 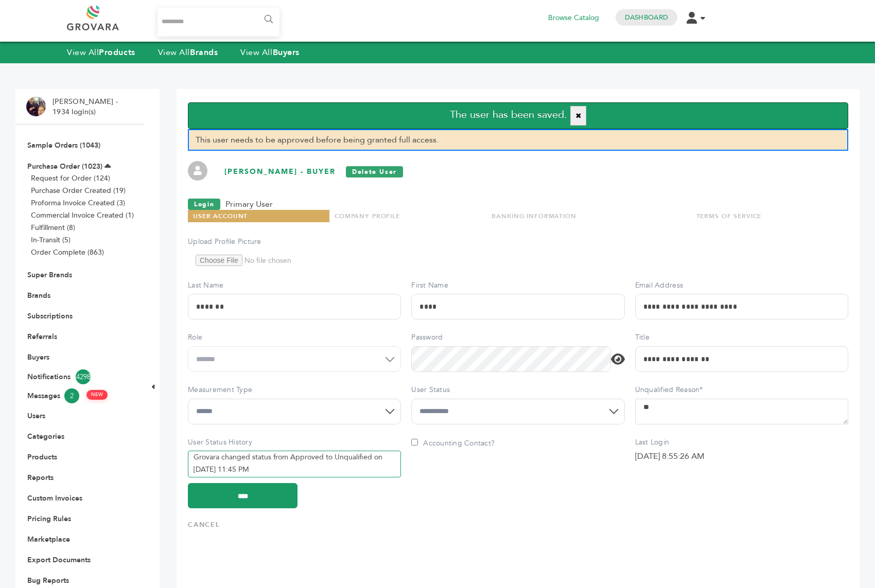 I want to click on label: Accounting Contact?, so click(x=453, y=443).